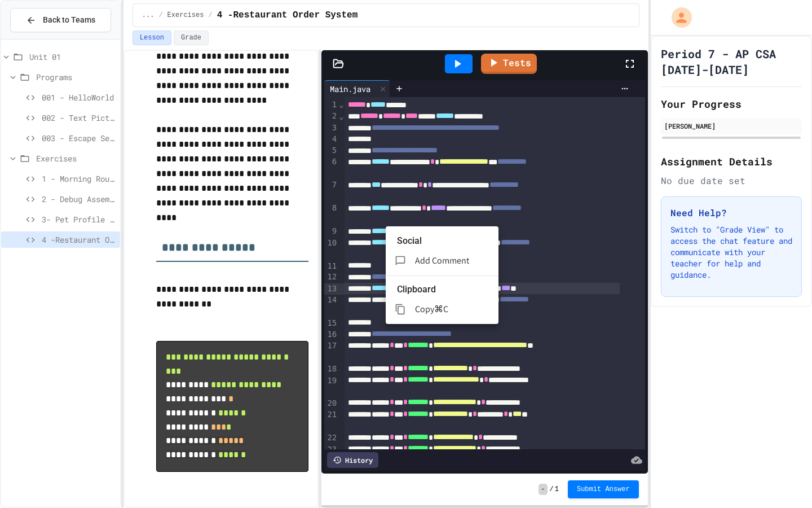 The height and width of the screenshot is (508, 812). Describe the element at coordinates (732, 104) in the screenshot. I see `h2: Your Progress` at that location.